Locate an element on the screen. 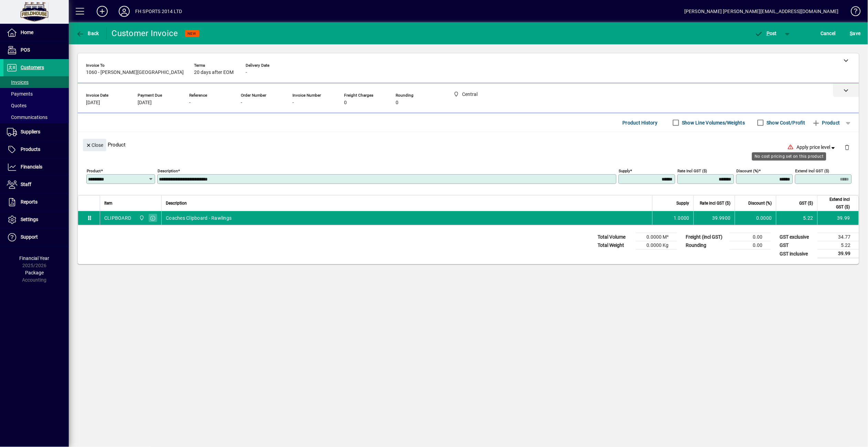  a: Quotes is located at coordinates (36, 106).